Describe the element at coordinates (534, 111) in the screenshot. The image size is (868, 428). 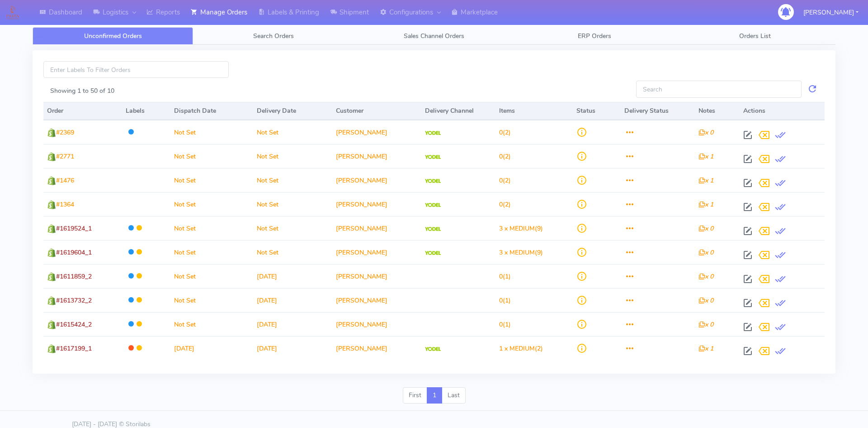
I see `th: Items` at that location.